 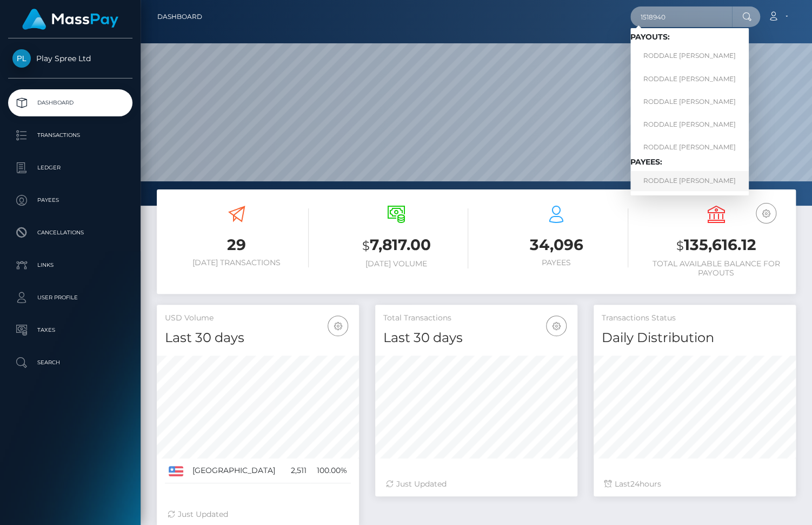 What do you see at coordinates (70, 168) in the screenshot?
I see `p: Ledger` at bounding box center [70, 168].